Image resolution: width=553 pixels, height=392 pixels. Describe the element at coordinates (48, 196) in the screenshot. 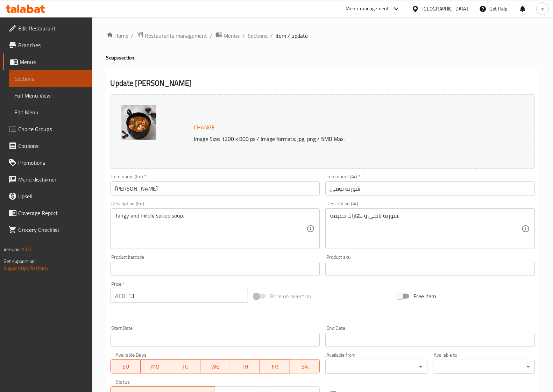

I see `a: Upsell` at that location.